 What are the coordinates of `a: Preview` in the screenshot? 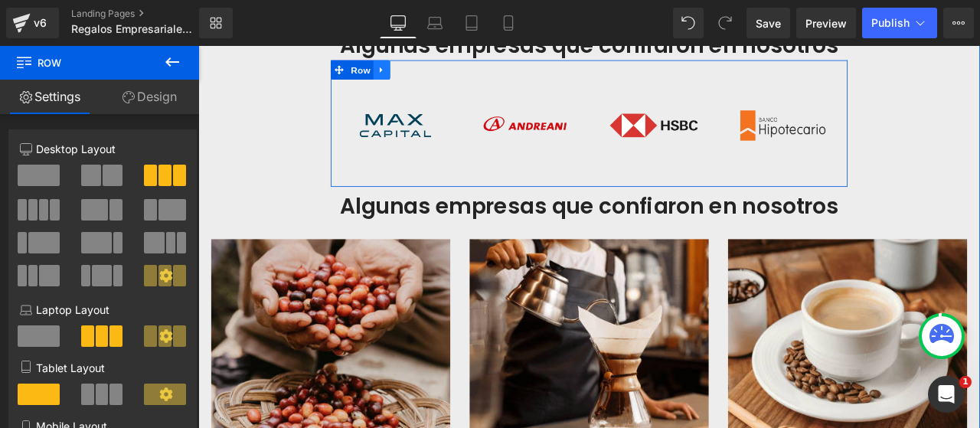 It's located at (826, 23).